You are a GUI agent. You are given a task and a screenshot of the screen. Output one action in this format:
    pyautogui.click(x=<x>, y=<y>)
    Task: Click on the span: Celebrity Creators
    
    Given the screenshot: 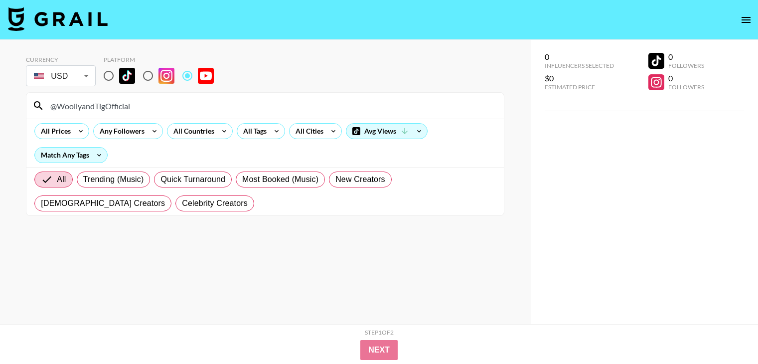 What is the action you would take?
    pyautogui.click(x=215, y=203)
    